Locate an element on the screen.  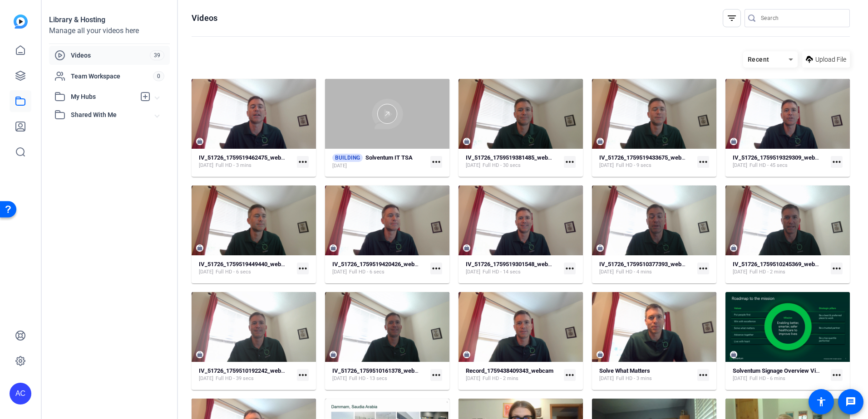
strong: IV_51726_1759519301548_webcam is located at coordinates (512, 264).